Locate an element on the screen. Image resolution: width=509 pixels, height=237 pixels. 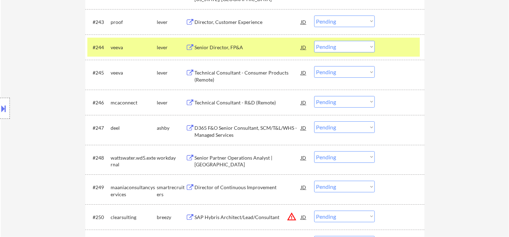
div: mcaconnect is located at coordinates (134, 103).